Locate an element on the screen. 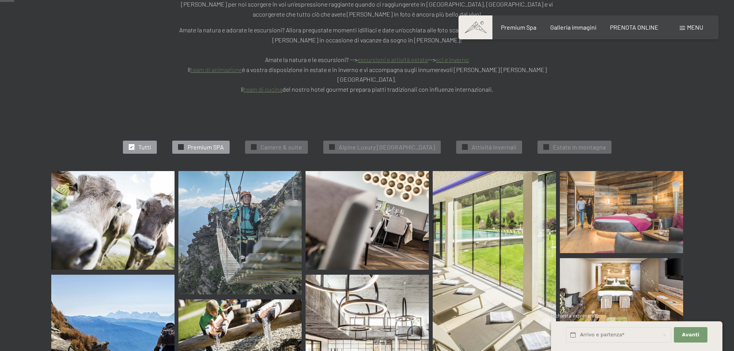 The image size is (734, 351). a: PRENOTA ONLINE is located at coordinates (634, 27).